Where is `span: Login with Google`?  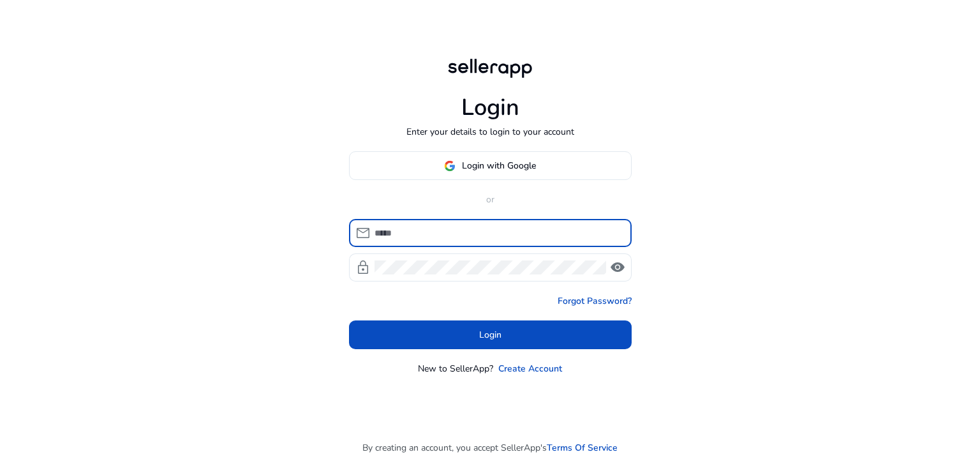
span: Login with Google is located at coordinates (499, 166).